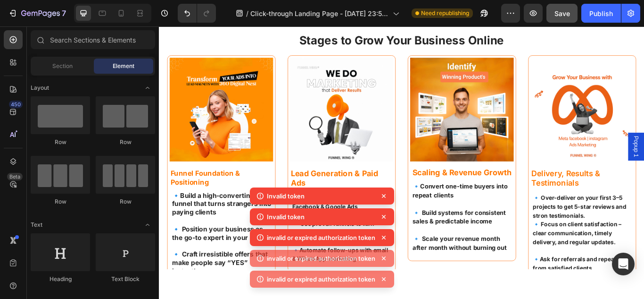  Describe the element at coordinates (93, 40) in the screenshot. I see `input: Search Sections & Elements` at that location.